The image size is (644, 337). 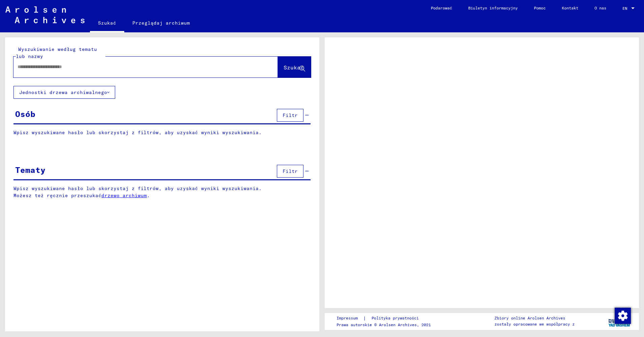 I want to click on img: Arolsen_neg.svg, so click(x=45, y=15).